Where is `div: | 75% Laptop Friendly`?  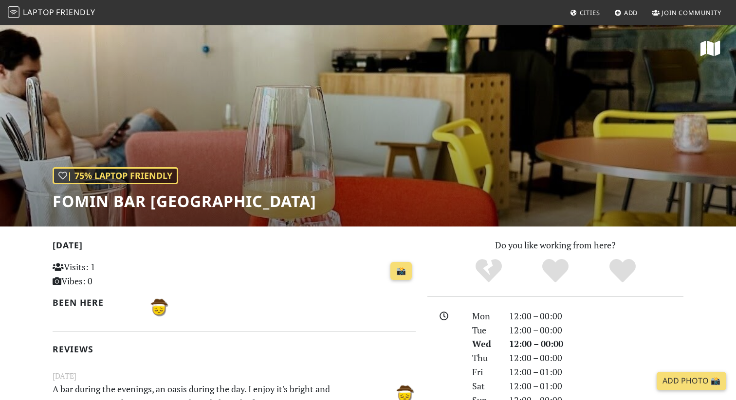 div: | 75% Laptop Friendly is located at coordinates (115, 176).